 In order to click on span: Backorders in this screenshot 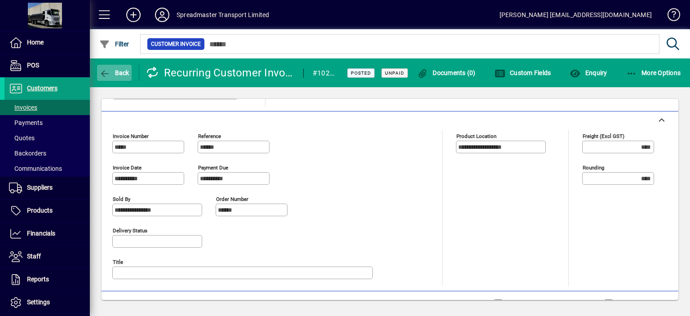, I will do `click(27, 153)`.